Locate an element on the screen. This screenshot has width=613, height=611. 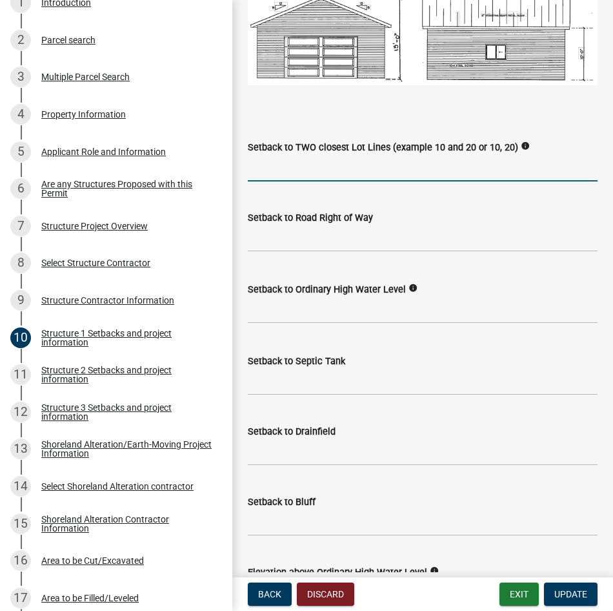
div: Select Structure Contractor is located at coordinates (96, 263).